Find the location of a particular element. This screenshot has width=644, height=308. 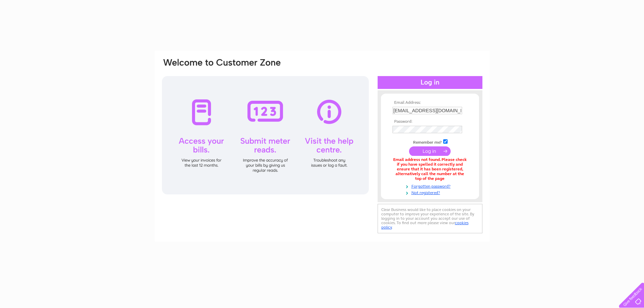

a: Not registered? is located at coordinates (431, 192).